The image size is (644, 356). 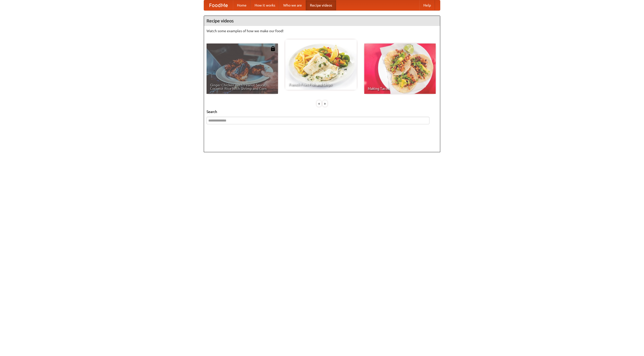 I want to click on a: Making Tacos, so click(x=400, y=69).